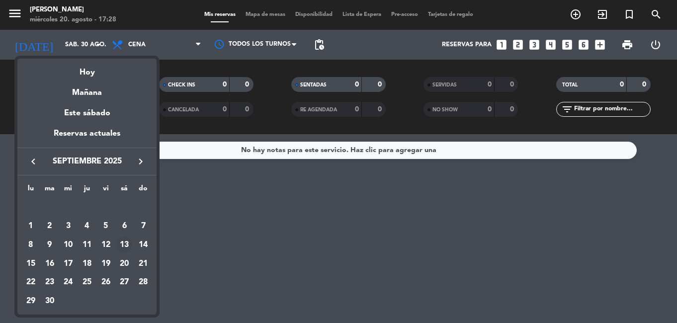  Describe the element at coordinates (143, 264) in the screenshot. I see `div: 21` at that location.